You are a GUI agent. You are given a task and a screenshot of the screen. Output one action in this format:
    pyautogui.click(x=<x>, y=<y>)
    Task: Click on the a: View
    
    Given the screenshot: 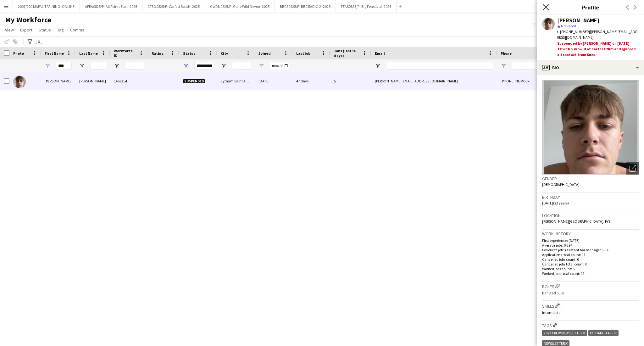 What is the action you would take?
    pyautogui.click(x=9, y=30)
    